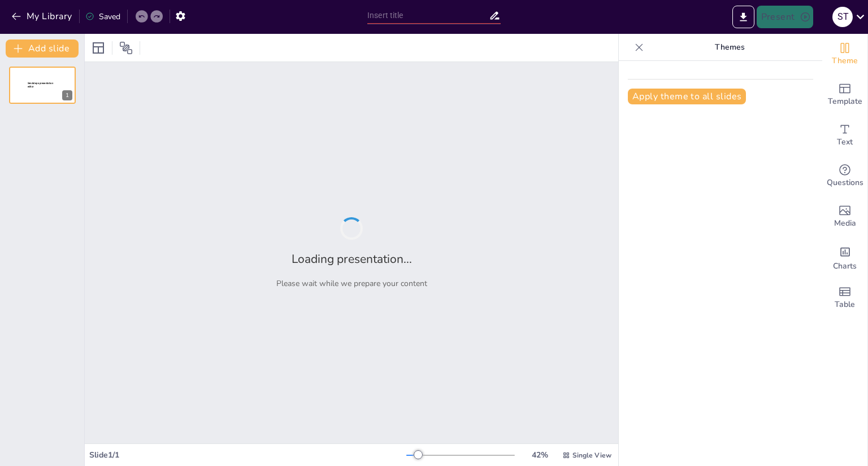  What do you see at coordinates (42, 16) in the screenshot?
I see `button: My Library` at bounding box center [42, 16].